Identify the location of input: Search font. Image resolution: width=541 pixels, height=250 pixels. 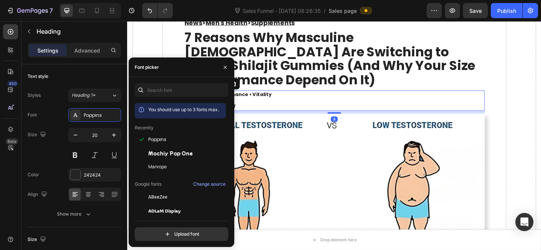
(182, 90).